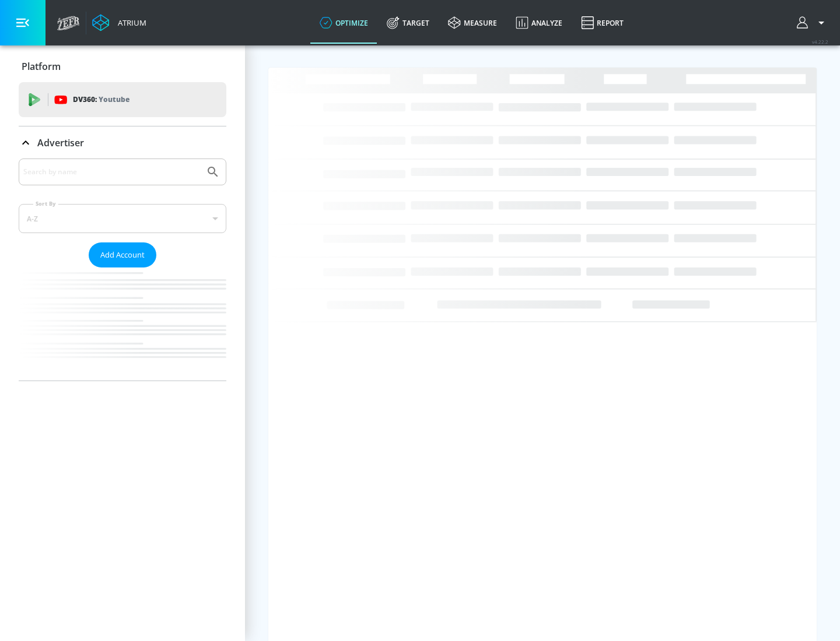 The width and height of the screenshot is (840, 641). What do you see at coordinates (539, 23) in the screenshot?
I see `a: Analyze` at bounding box center [539, 23].